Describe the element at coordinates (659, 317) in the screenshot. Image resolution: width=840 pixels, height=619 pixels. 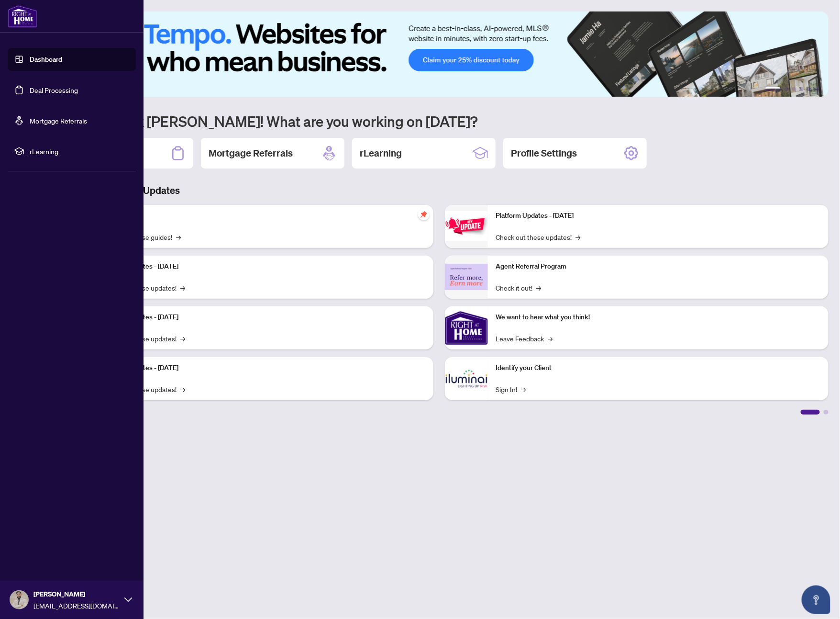
I see `p: We want to hear what you think!` at that location.